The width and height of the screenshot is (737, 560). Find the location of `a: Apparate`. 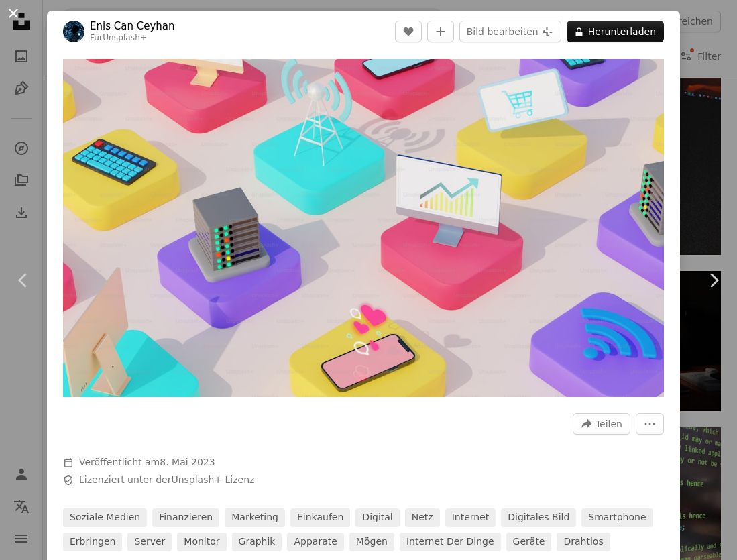

a: Apparate is located at coordinates (315, 542).